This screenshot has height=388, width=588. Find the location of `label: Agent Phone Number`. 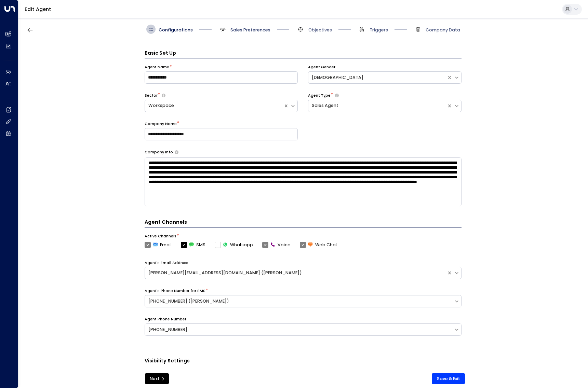

label: Agent Phone Number is located at coordinates (166, 319).